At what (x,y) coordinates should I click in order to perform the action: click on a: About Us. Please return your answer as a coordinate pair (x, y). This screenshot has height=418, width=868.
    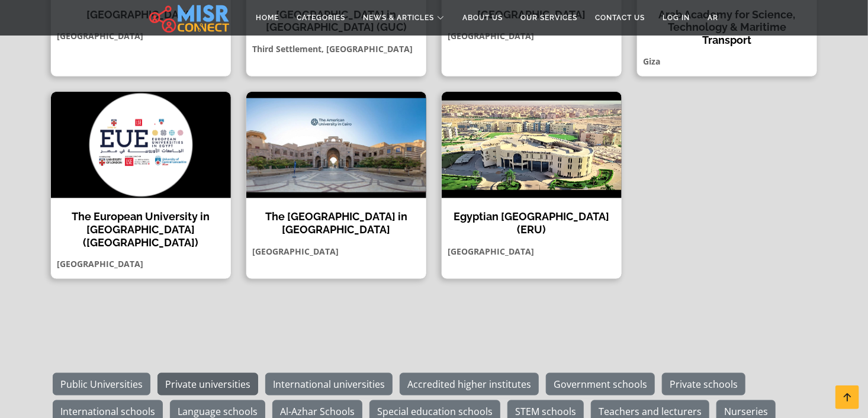
    Looking at the image, I should click on (483, 18).